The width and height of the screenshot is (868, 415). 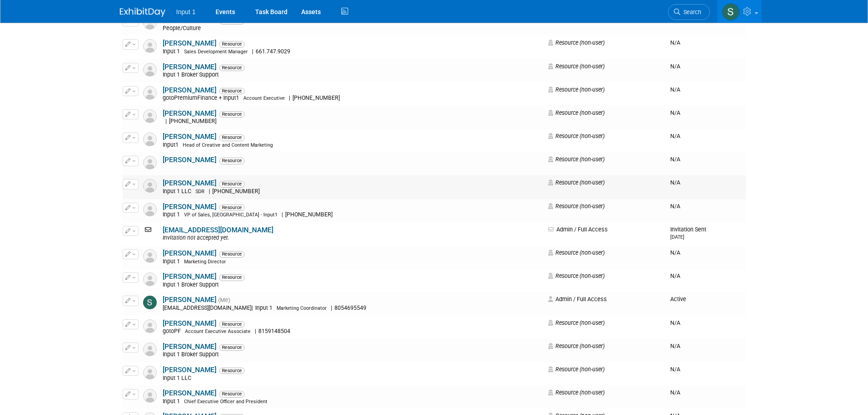 I want to click on span: (Me), so click(x=224, y=300).